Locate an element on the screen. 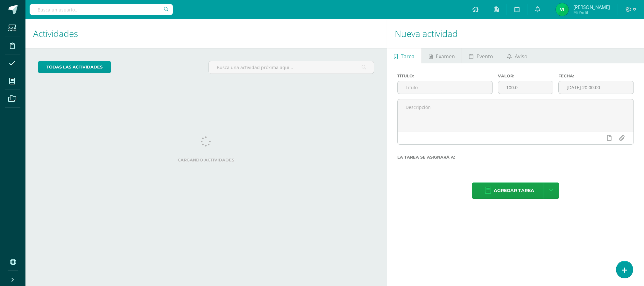  span: Aviso is located at coordinates (521, 56).